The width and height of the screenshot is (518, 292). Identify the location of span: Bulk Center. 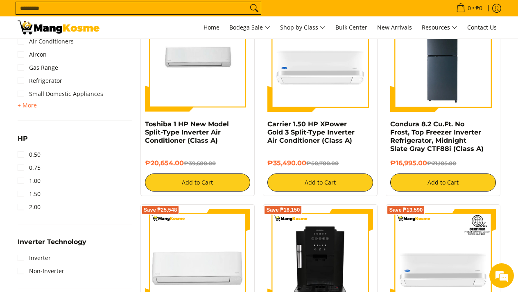
(352, 27).